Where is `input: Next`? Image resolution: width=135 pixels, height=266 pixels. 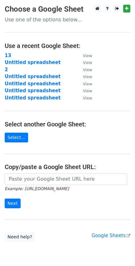
input: Next is located at coordinates (13, 203).